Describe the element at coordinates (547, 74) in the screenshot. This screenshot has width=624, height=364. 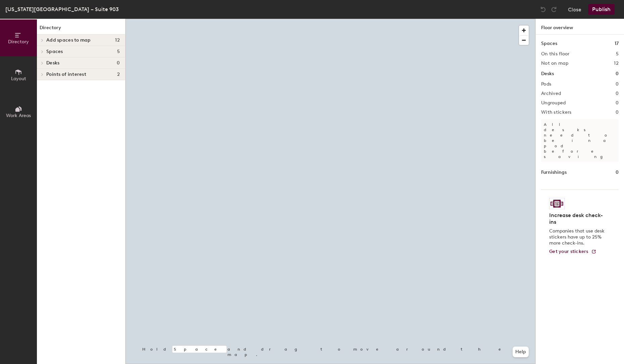
I see `h1: Desks` at that location.